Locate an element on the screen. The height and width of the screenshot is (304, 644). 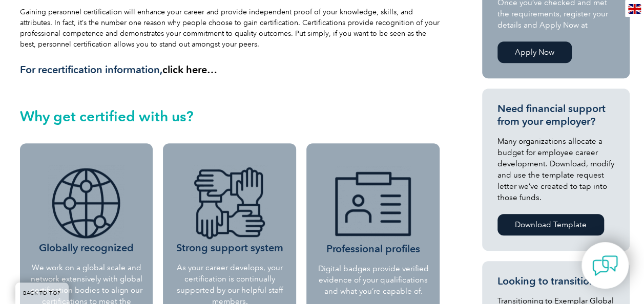
a: click here… is located at coordinates (190, 70).